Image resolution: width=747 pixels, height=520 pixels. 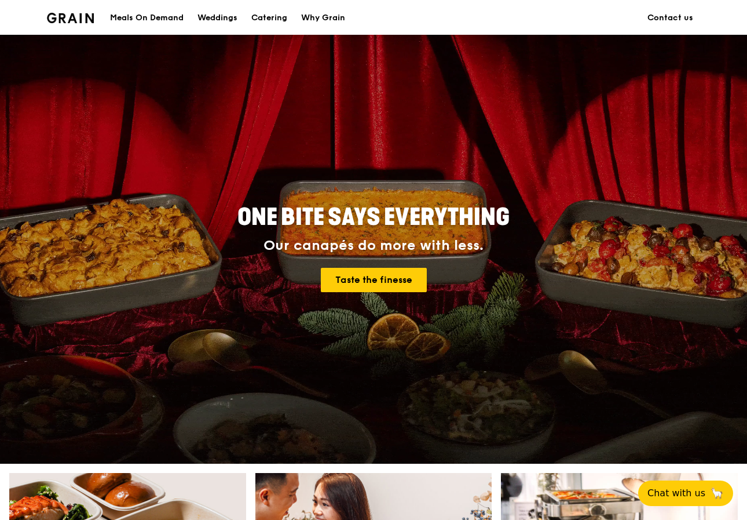 I want to click on div: Catering, so click(x=269, y=18).